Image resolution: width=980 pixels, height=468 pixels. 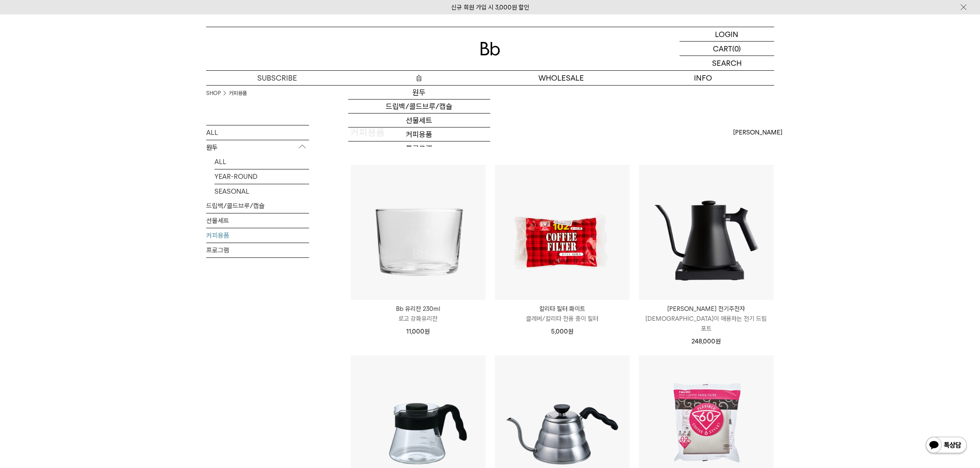 What do you see at coordinates (277, 77) in the screenshot?
I see `p: SUBSCRIBE` at bounding box center [277, 77].